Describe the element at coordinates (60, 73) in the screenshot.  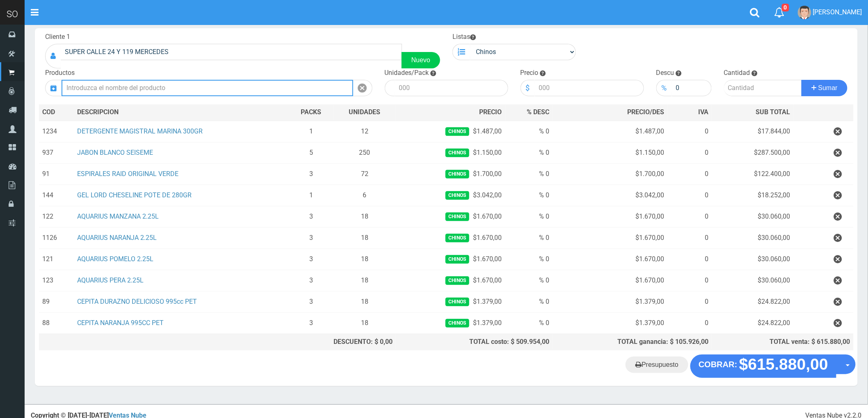
I see `label: Productos` at that location.